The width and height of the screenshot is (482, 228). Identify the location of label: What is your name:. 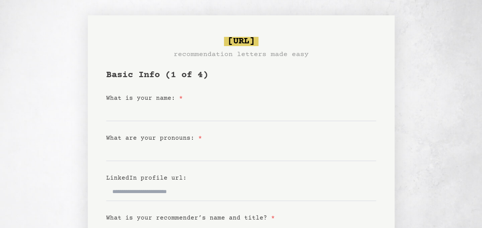
(145, 98).